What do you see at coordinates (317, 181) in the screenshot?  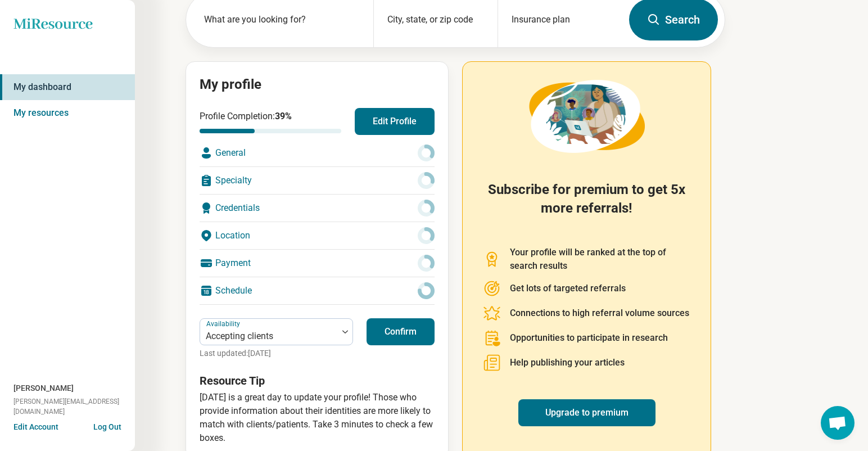 I see `div: Specialty` at bounding box center [317, 181].